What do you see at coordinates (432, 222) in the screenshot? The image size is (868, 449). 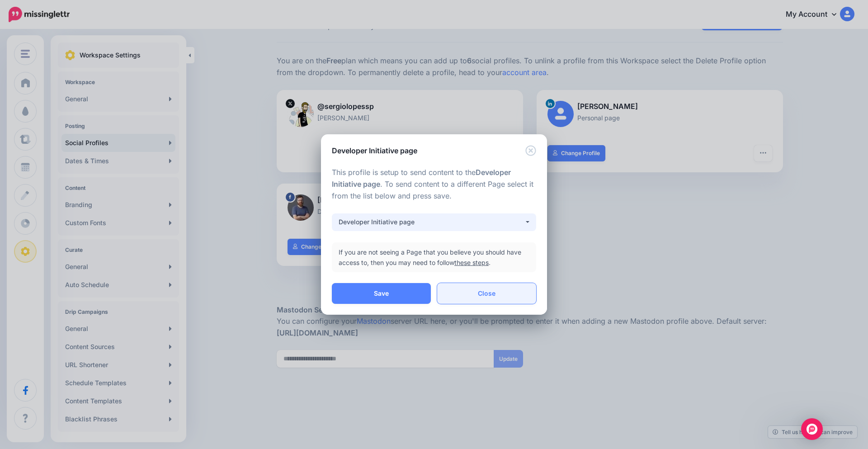 I see `div: Developer Initiative page` at bounding box center [432, 222].